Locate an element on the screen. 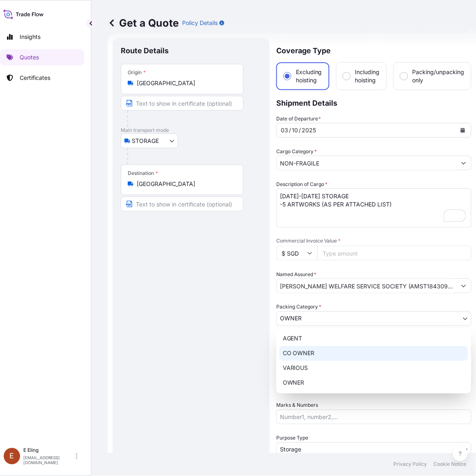 Image resolution: width=476 pixels, height=476 pixels. div: day, is located at coordinates (284, 130).